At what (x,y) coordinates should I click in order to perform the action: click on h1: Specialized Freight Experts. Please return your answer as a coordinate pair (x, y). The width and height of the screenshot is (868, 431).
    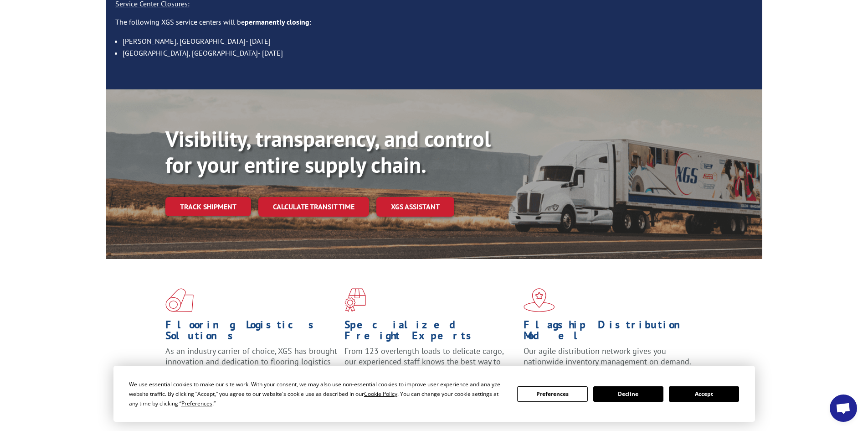
    Looking at the image, I should click on (431, 332).